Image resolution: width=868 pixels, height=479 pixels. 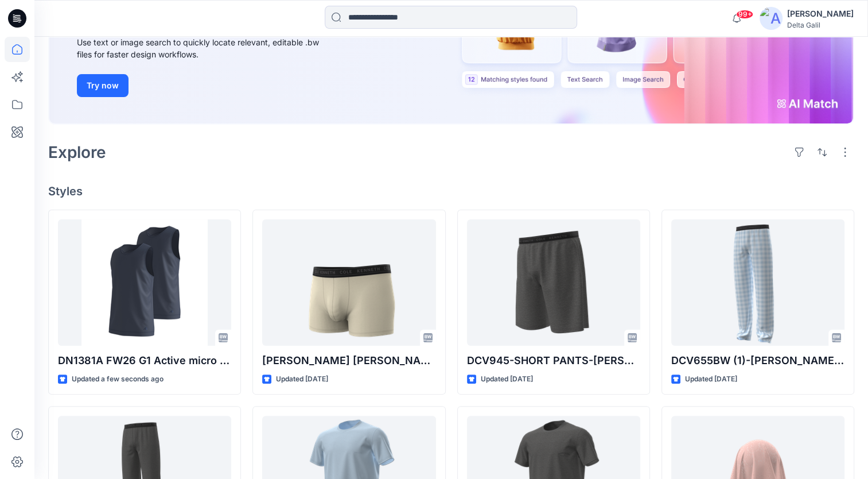 What do you see at coordinates (745, 14) in the screenshot?
I see `span: 99+` at bounding box center [745, 14].